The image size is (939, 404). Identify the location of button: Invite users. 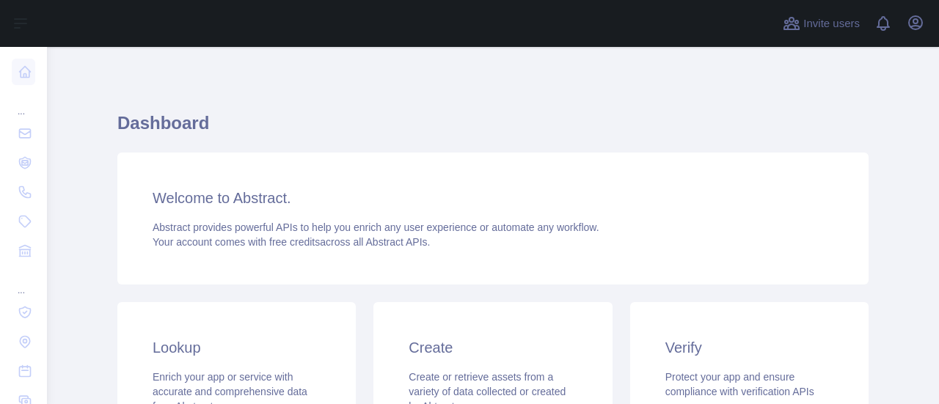
(821, 23).